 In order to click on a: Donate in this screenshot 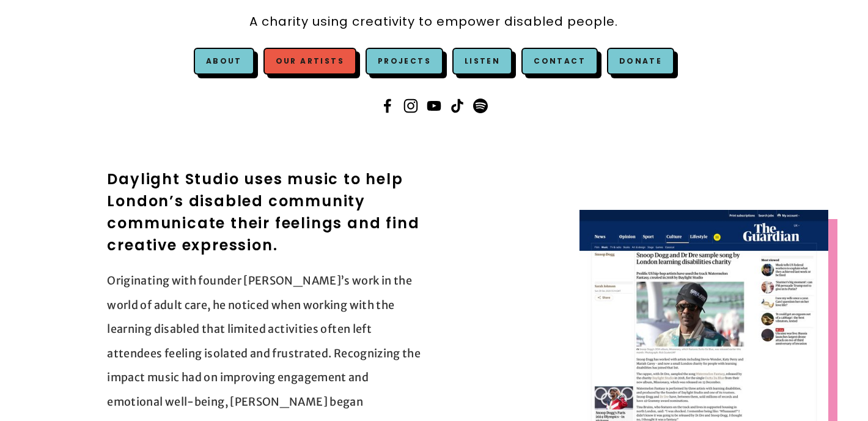, I will do `click(641, 61)`.